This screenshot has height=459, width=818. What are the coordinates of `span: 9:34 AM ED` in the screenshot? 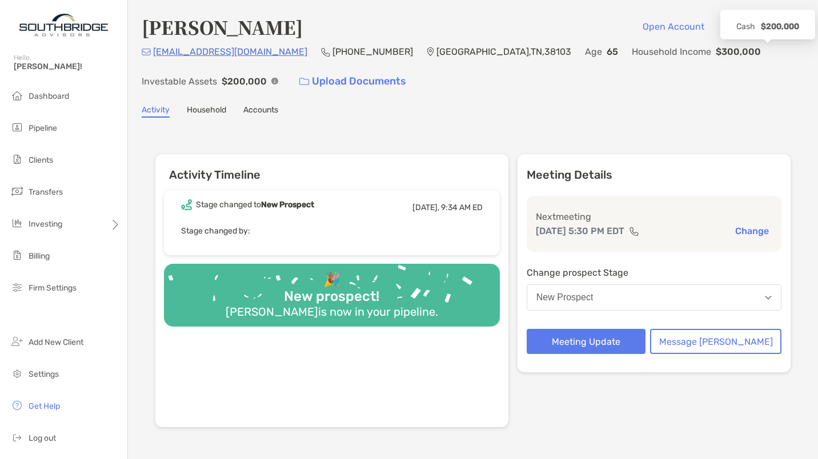 It's located at (461, 207).